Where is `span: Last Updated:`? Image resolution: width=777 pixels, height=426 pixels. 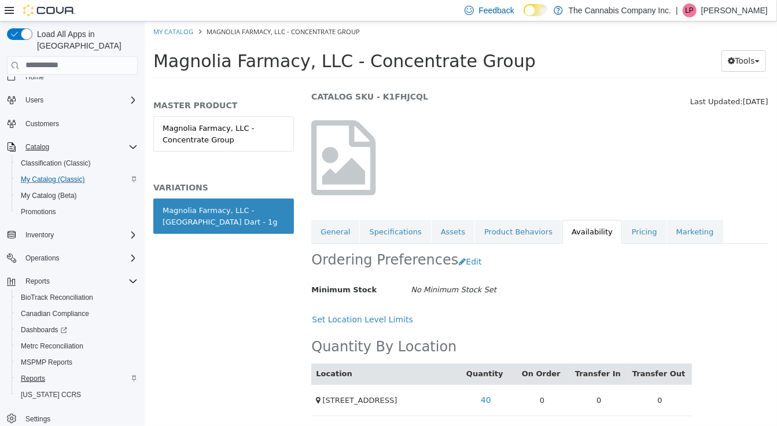 span: Last Updated: is located at coordinates (572, 80).